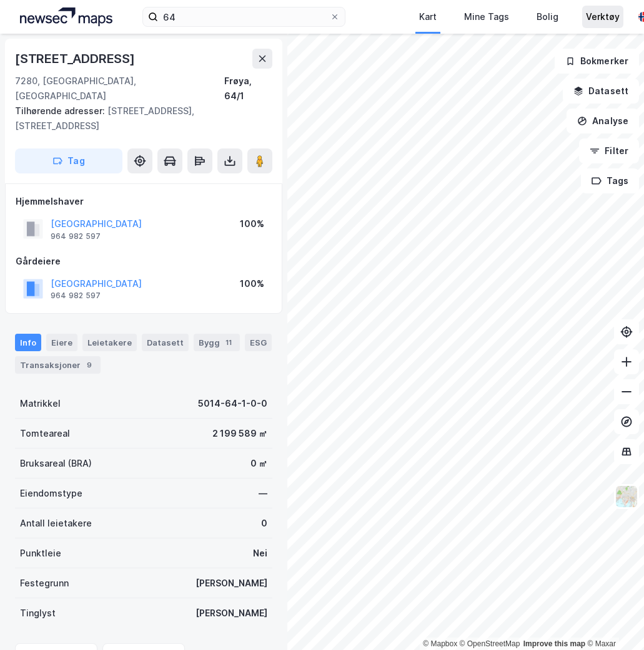  What do you see at coordinates (248, 89) in the screenshot?
I see `div: Frøya, 64/1` at bounding box center [248, 89].